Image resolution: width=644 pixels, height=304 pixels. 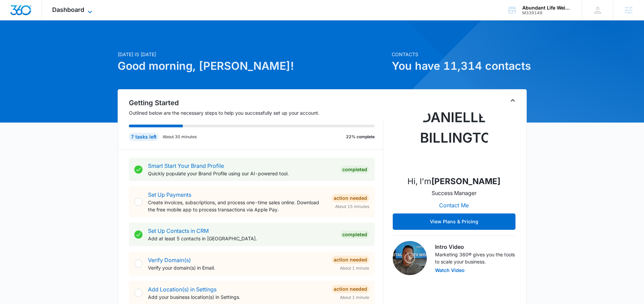 What do you see at coordinates (450, 270) in the screenshot?
I see `button: Watch Video` at bounding box center [450, 270].